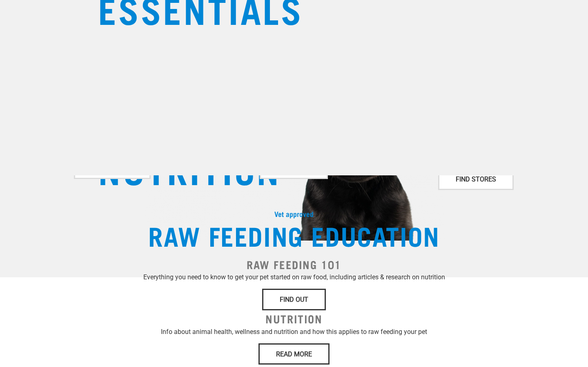 Image resolution: width=588 pixels, height=367 pixels. Describe the element at coordinates (294, 354) in the screenshot. I see `a: Read More` at that location.